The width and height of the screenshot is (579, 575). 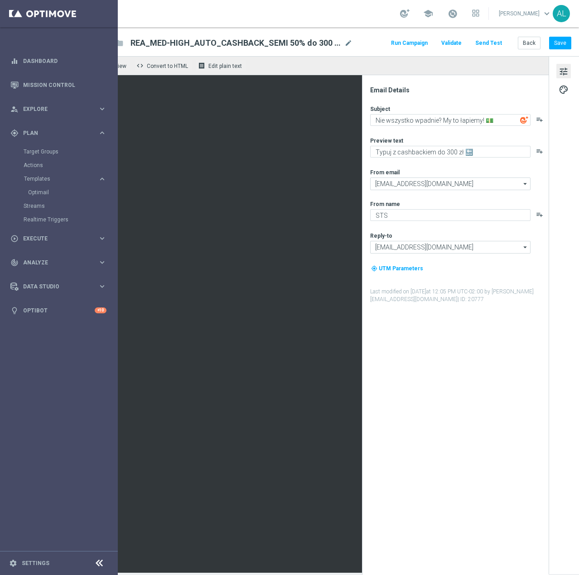 What do you see at coordinates (409, 43) in the screenshot?
I see `button: Run Campaign` at bounding box center [409, 43].